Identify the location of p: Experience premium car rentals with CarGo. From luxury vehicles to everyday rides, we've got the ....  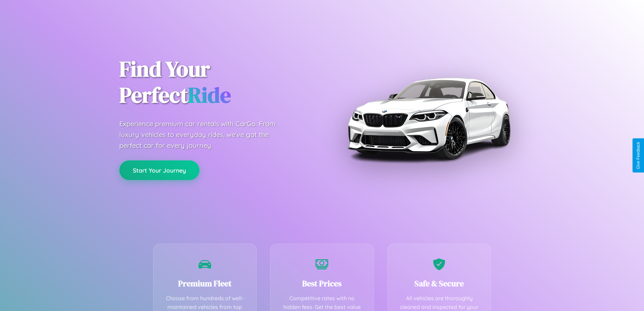
(204, 135).